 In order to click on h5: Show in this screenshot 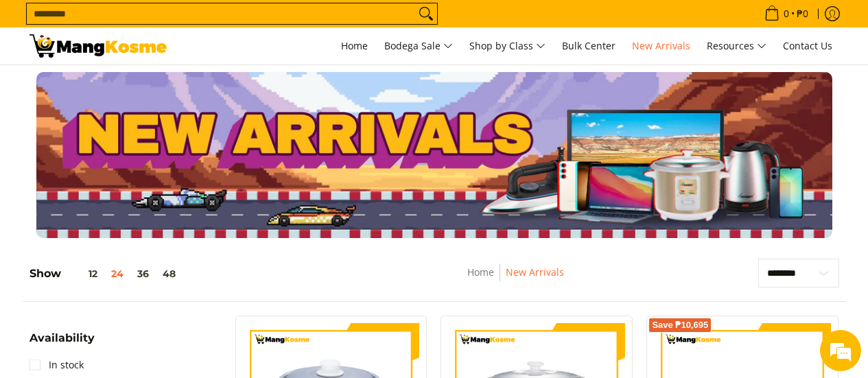, I will do `click(106, 274)`.